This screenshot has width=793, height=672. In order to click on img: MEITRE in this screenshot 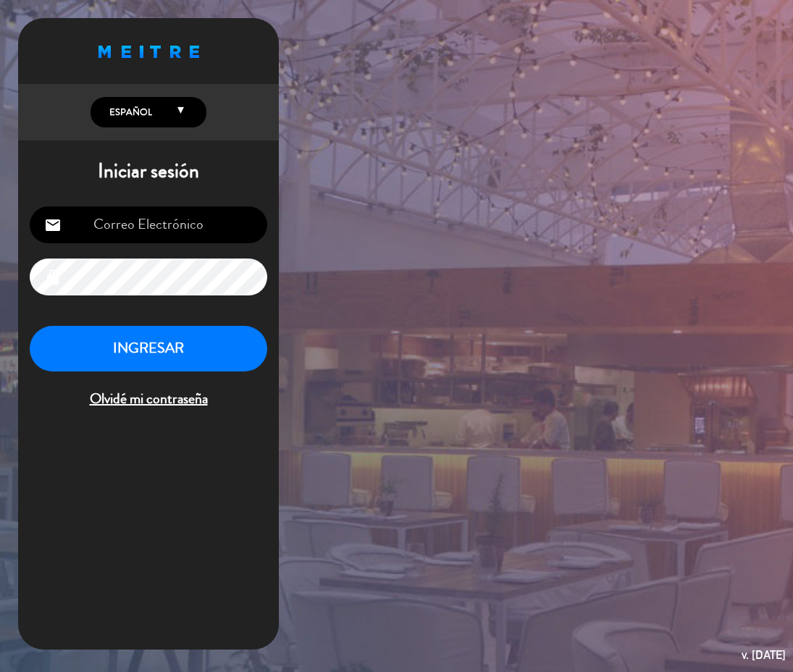, I will do `click(148, 51)`.